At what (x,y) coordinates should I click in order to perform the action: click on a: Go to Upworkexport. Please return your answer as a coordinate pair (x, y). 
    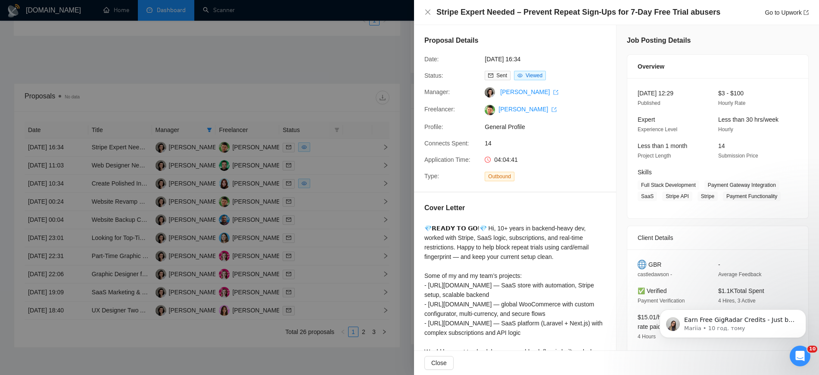
    Looking at the image, I should click on (787, 12).